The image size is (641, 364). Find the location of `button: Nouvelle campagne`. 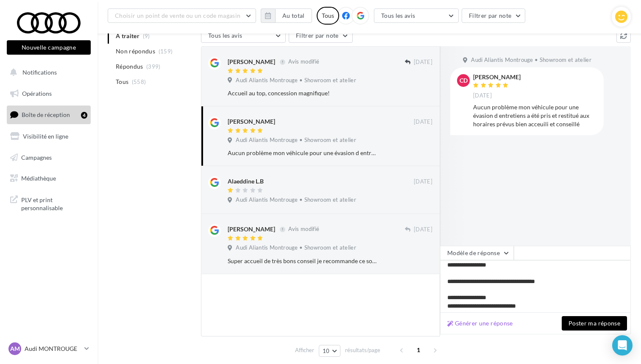

button: Nouvelle campagne is located at coordinates (49, 47).